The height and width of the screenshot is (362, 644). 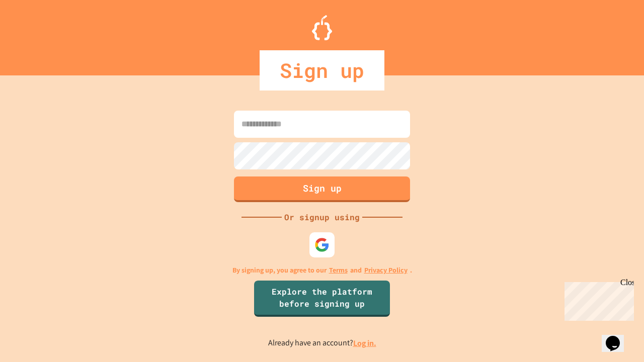 What do you see at coordinates (322, 217) in the screenshot?
I see `div: Or signup using` at bounding box center [322, 217].